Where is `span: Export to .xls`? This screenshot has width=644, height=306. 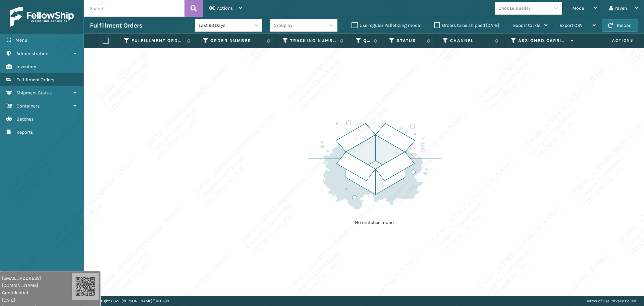
span: Export to .xls is located at coordinates (527, 25).